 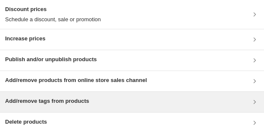 I want to click on h3: Publish and/or unpublish products, so click(x=51, y=60).